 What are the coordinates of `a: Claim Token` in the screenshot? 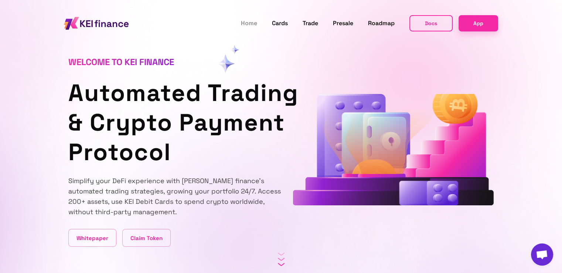 It's located at (146, 238).